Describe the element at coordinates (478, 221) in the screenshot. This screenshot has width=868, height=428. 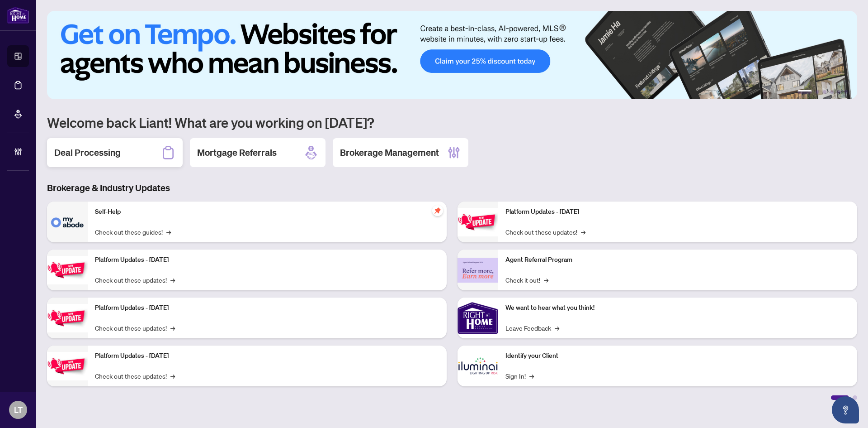
I see `img: Platform Updates - June 23, 2025` at that location.